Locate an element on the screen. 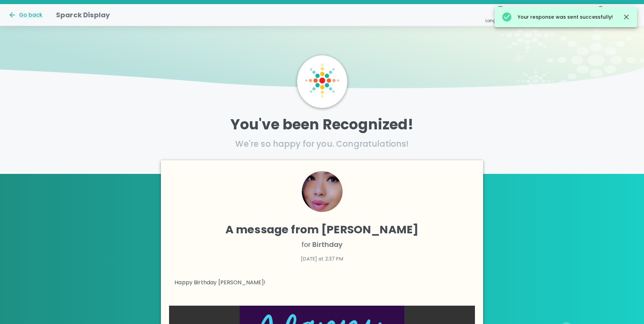 The height and width of the screenshot is (324, 644). p: for is located at coordinates (322, 245).